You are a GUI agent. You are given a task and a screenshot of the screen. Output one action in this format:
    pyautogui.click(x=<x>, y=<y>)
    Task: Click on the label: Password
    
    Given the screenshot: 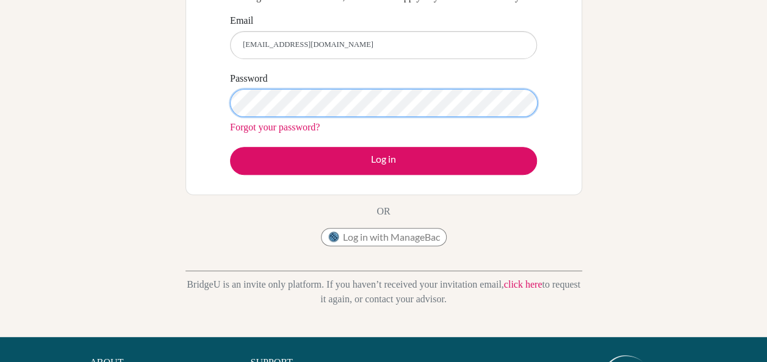 What is the action you would take?
    pyautogui.click(x=248, y=79)
    